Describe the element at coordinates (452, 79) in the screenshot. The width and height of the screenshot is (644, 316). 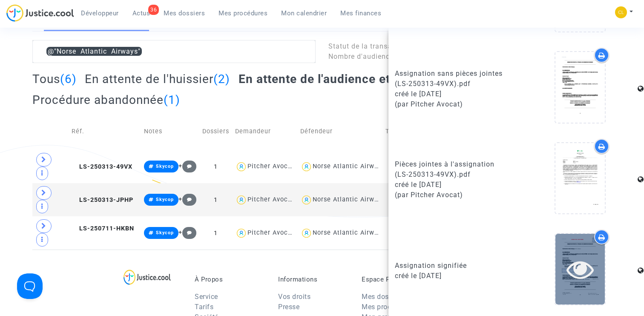
I see `div: Assignation sans pièces jointes (LS-250313-49VX).pdf` at that location.